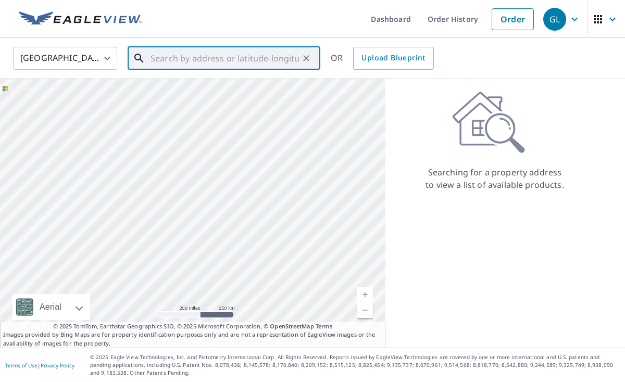 Image resolution: width=625 pixels, height=382 pixels. I want to click on a: Order, so click(512, 19).